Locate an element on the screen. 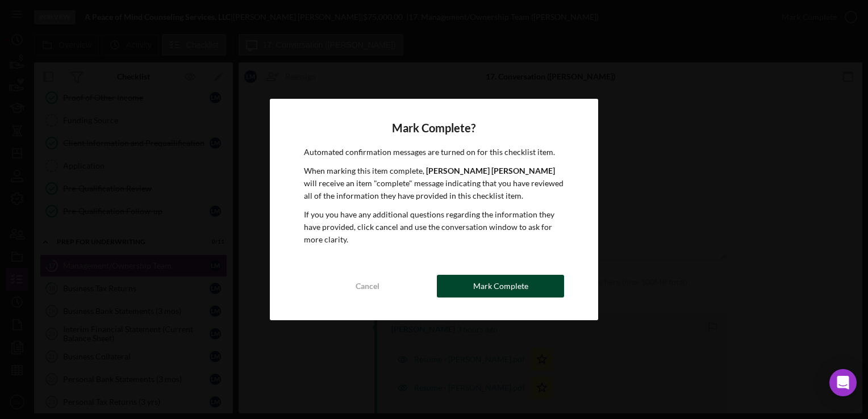  div: Mark Complete is located at coordinates (500, 286).